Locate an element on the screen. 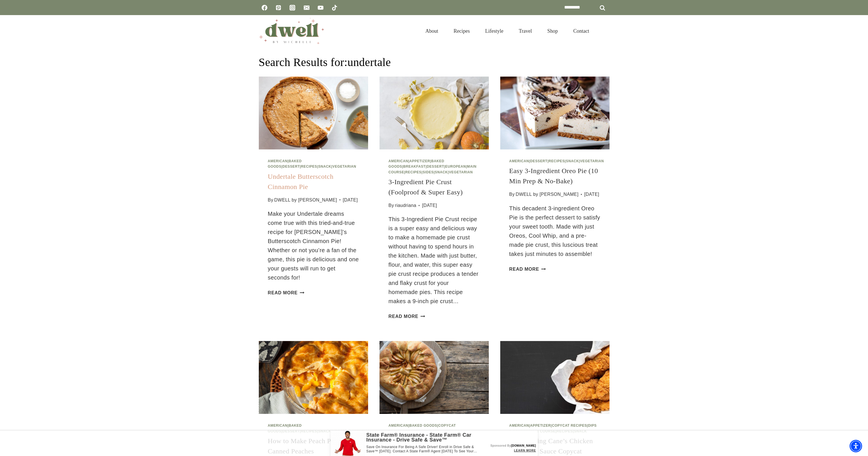 The height and width of the screenshot is (456, 868). a: State Farm® Insurance - State Farm® Car Insurance - Drive Safe & Save™ is located at coordinates (425, 437).